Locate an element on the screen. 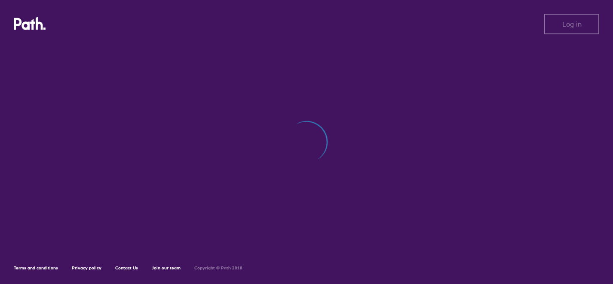 The image size is (613, 284). span: Log in is located at coordinates (572, 24).